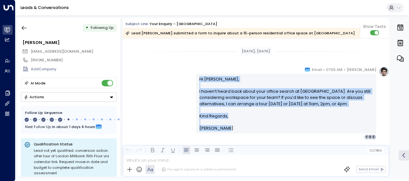 The width and height of the screenshot is (409, 181). What do you see at coordinates (102, 28) in the screenshot?
I see `span: Following Up` at bounding box center [102, 28].